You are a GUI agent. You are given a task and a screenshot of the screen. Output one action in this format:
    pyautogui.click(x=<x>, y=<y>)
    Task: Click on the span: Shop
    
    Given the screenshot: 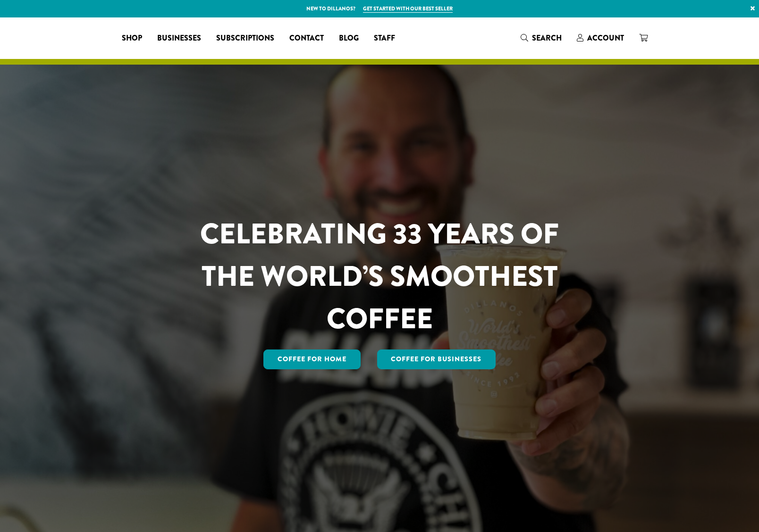 What is the action you would take?
    pyautogui.click(x=132, y=38)
    